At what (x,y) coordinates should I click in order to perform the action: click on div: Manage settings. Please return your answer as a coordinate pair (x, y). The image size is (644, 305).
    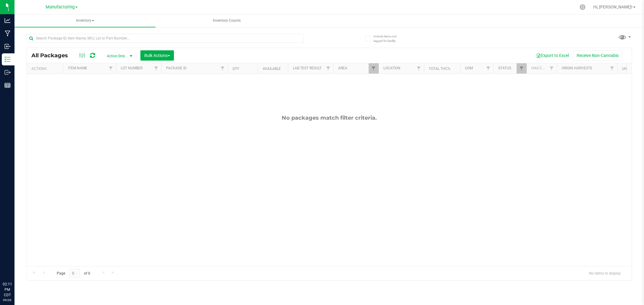
    Looking at the image, I should click on (582, 7).